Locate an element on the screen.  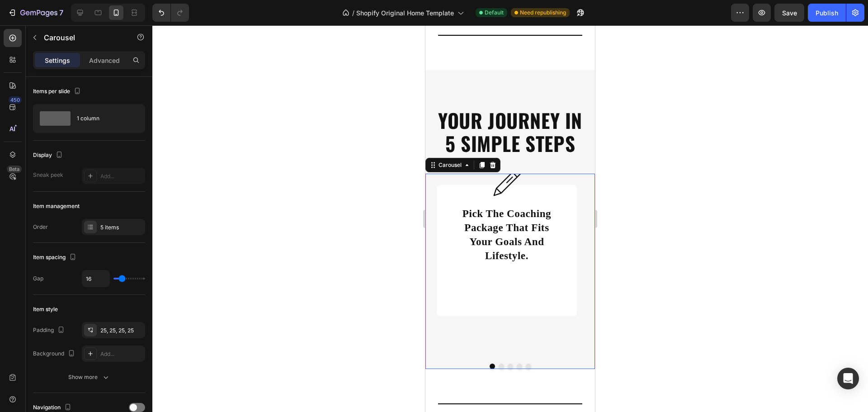
button: 7 is located at coordinates (35, 13).